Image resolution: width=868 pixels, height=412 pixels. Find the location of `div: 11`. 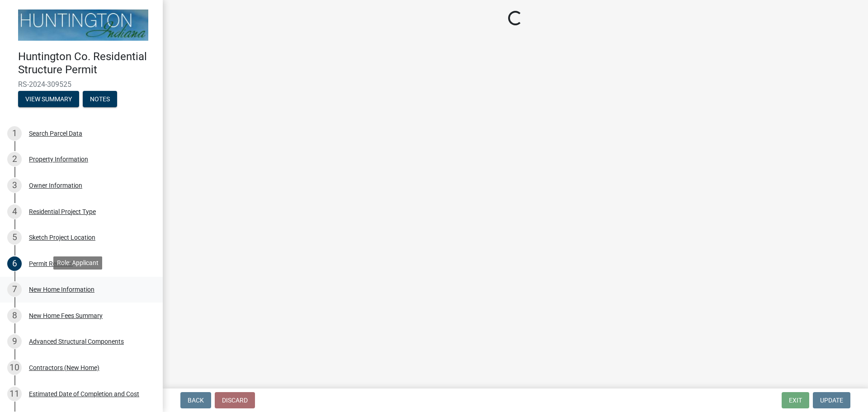

div: 11 is located at coordinates (14, 394).